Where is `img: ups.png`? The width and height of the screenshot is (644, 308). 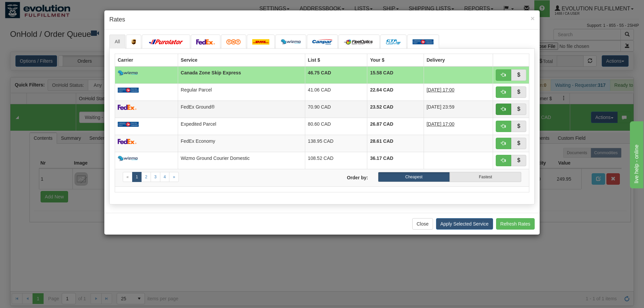 img: ups.png is located at coordinates (134, 42).